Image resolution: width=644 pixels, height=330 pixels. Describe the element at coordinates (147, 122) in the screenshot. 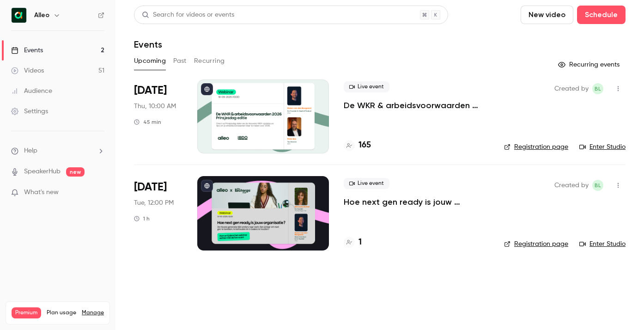

I see `div: 45 min` at that location.